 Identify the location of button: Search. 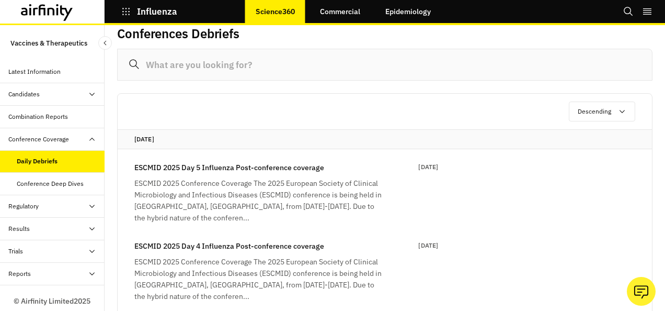
(628, 12).